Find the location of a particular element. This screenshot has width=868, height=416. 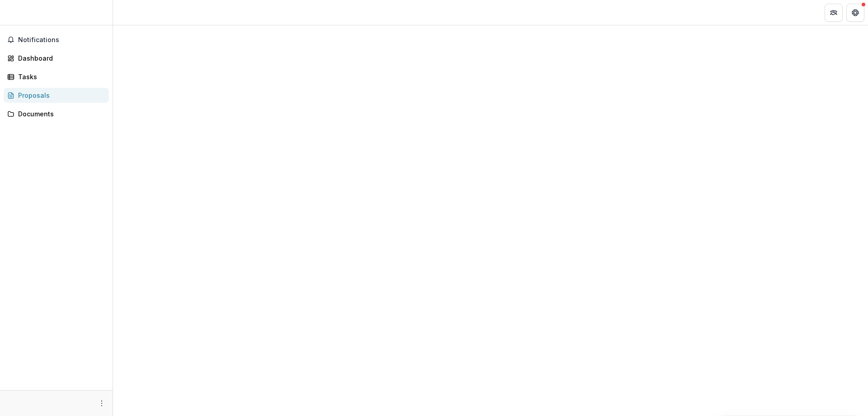

button: More is located at coordinates (102, 403).